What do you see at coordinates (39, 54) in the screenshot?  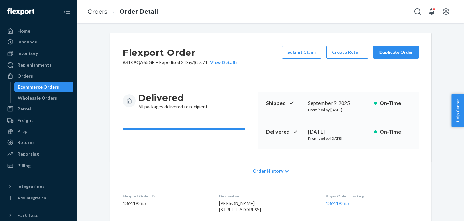 I see `a: Inventory` at bounding box center [39, 54].